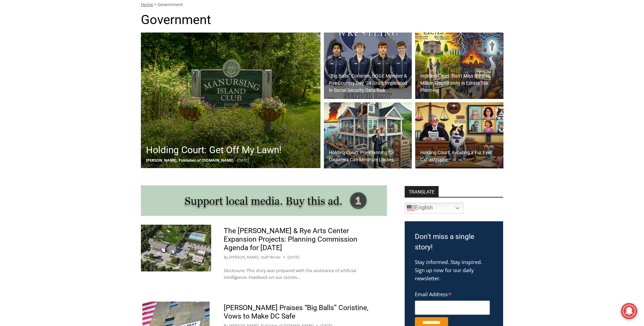 The image size is (644, 326). Describe the element at coordinates (264, 201) in the screenshot. I see `a: support local media, buy this ad` at that location.